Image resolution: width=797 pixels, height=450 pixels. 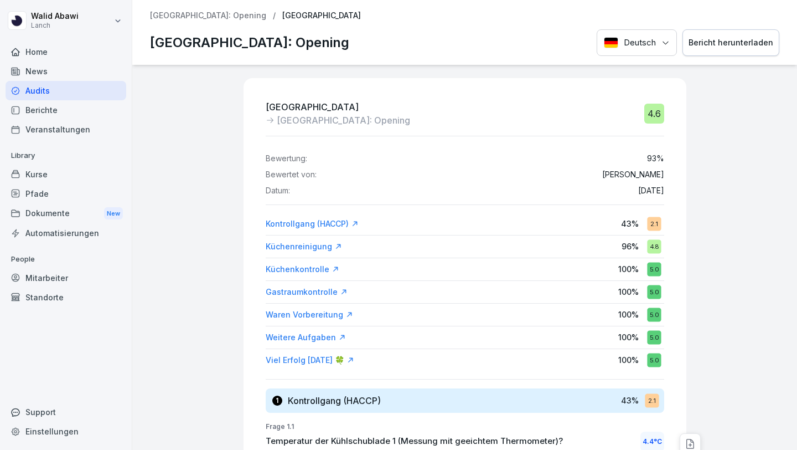 What do you see at coordinates (306, 337) in the screenshot?
I see `div: Weitere Aufgaben` at bounding box center [306, 337].